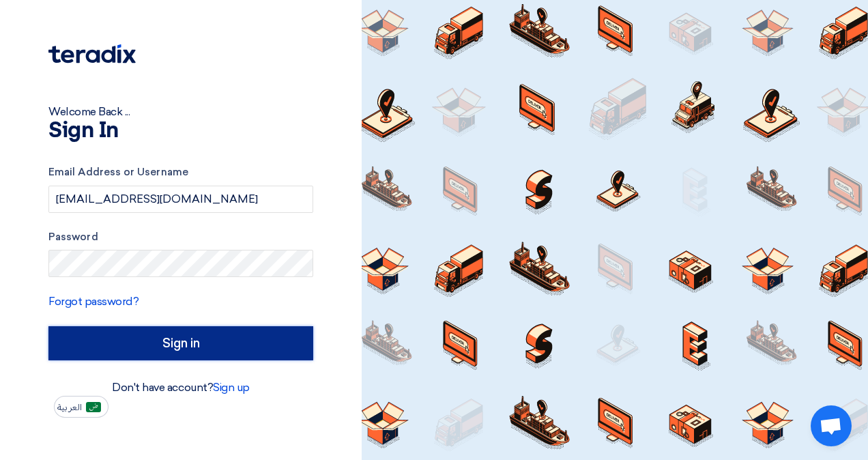 The image size is (868, 460). Describe the element at coordinates (70, 407) in the screenshot. I see `span: العربية` at that location.